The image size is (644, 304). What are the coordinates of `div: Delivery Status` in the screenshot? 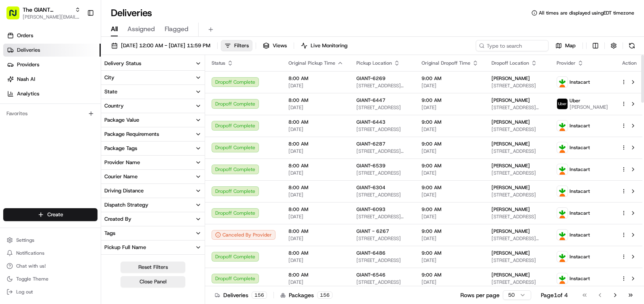 It's located at (123, 63).